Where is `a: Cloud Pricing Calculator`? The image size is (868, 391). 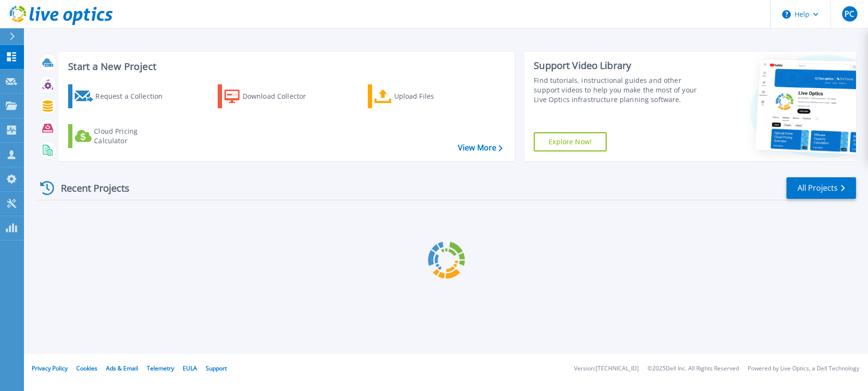 a: Cloud Pricing Calculator is located at coordinates (122, 136).